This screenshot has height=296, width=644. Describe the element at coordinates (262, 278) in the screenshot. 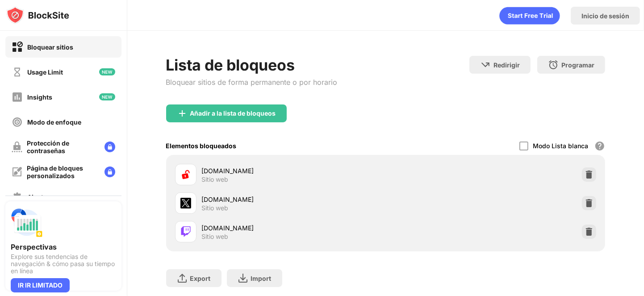

I see `div: Import` at that location.